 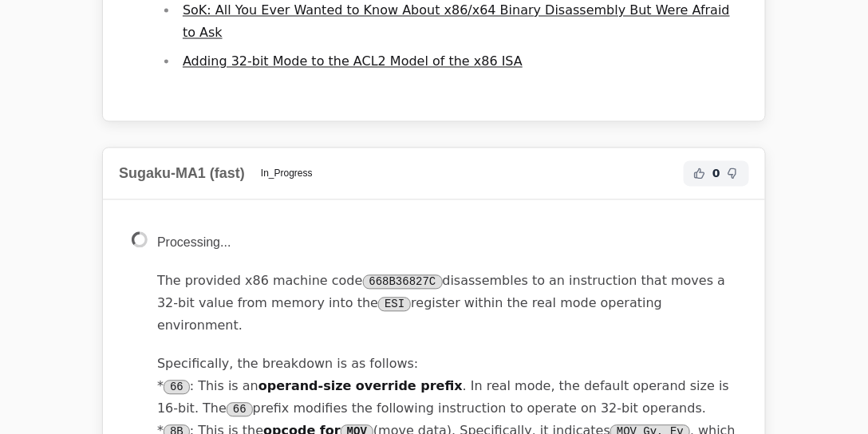 What do you see at coordinates (353, 61) in the screenshot?
I see `a: Adding 32-bit Mode to the ACL2 Model of the x86 ISA` at bounding box center [353, 61].